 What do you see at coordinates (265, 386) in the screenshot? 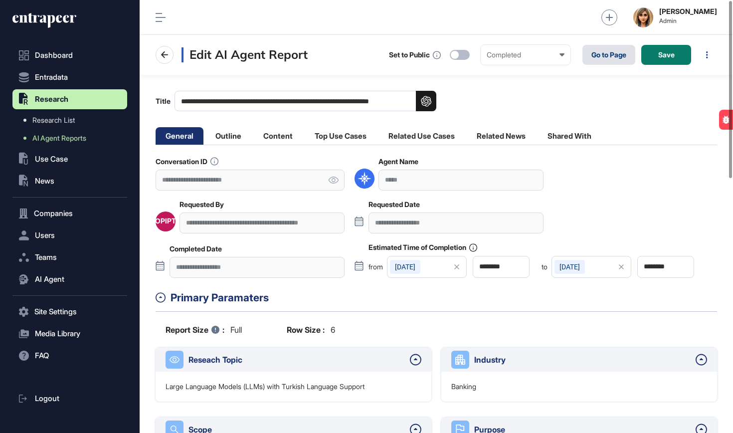
I see `p: Large Language Models (LLMs) with Turkish Language Support` at bounding box center [265, 386].